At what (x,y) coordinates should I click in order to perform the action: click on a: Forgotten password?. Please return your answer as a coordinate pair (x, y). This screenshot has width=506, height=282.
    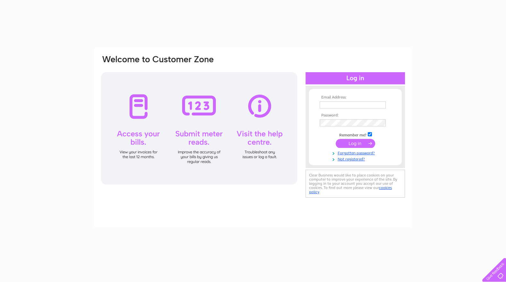
    Looking at the image, I should click on (356, 152).